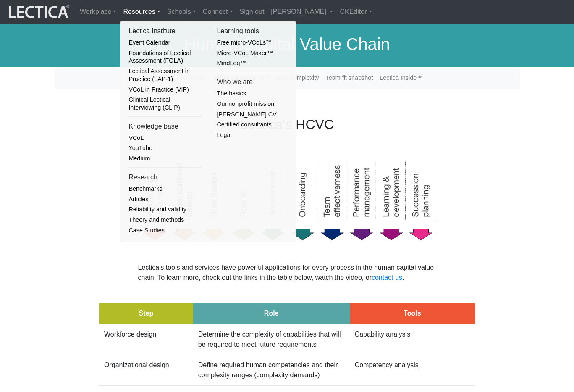  Describe the element at coordinates (98, 12) in the screenshot. I see `a: Workplace` at that location.